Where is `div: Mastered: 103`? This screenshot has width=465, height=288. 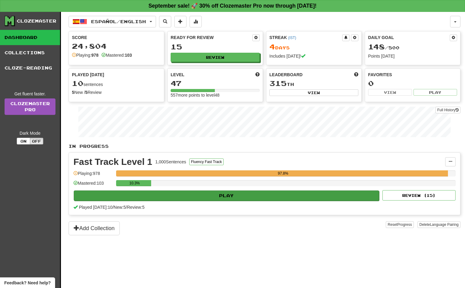
div: Mastered: 103 is located at coordinates (93, 185).